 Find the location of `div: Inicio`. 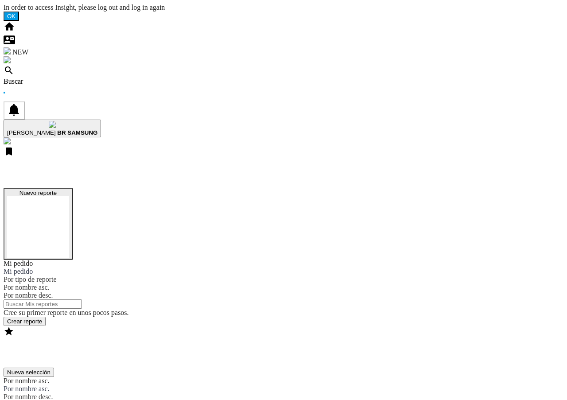

div: Inicio is located at coordinates (284, 27).